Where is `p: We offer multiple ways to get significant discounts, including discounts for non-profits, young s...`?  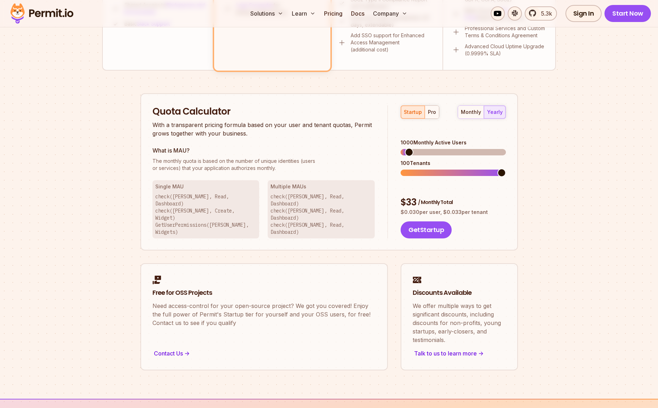
p: We offer multiple ways to get significant discounts, including discounts for non-profits, young s... is located at coordinates (459, 323).